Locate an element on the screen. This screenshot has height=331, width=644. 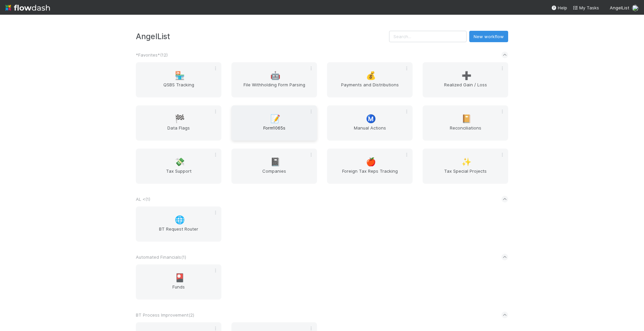
span: AngelList is located at coordinates (620, 8).